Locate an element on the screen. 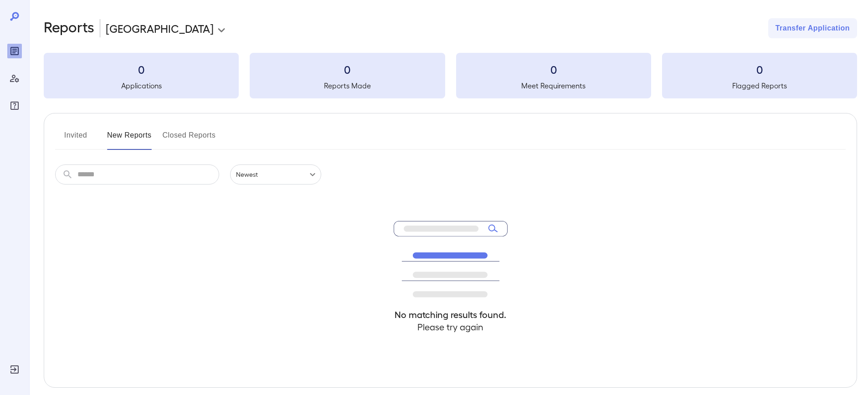 This screenshot has height=395, width=868. button: Closed Reports is located at coordinates (189, 139).